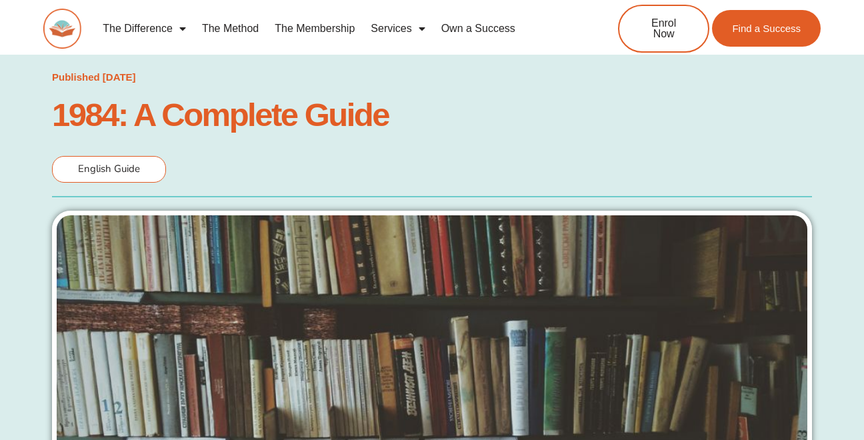  Describe the element at coordinates (109, 169) in the screenshot. I see `span: English Guide` at that location.